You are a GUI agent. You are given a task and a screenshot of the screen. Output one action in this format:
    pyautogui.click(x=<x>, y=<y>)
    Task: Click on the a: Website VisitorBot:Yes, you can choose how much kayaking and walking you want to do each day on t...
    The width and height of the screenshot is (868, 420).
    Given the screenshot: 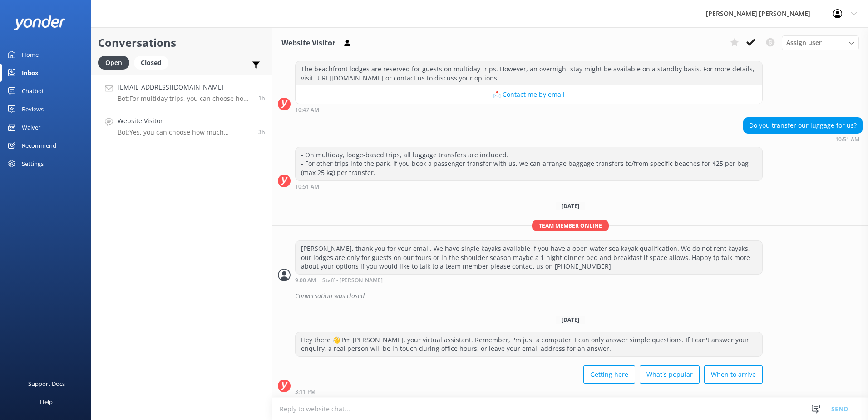 What is the action you would take?
    pyautogui.click(x=181, y=126)
    